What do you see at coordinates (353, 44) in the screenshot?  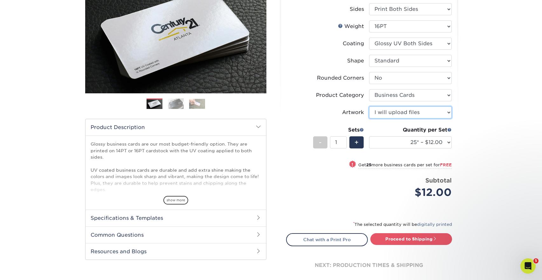 I see `div: Coating` at bounding box center [353, 44].